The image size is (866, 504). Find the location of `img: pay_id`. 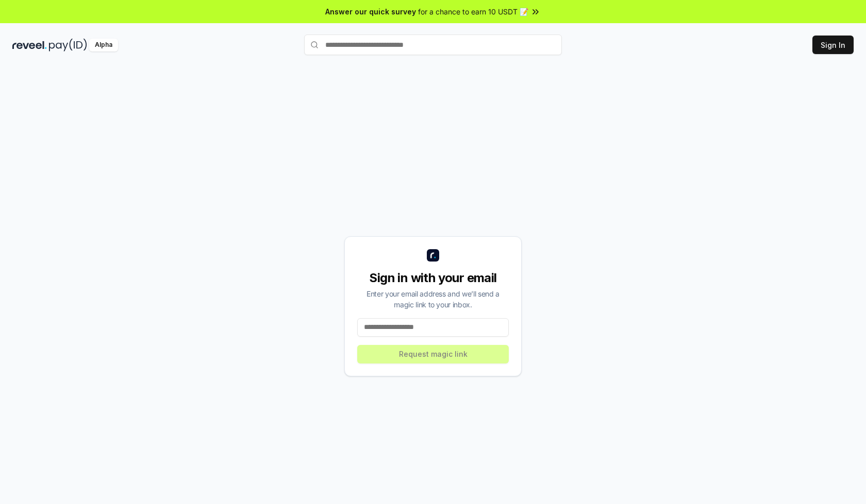

img: pay_id is located at coordinates (68, 44).